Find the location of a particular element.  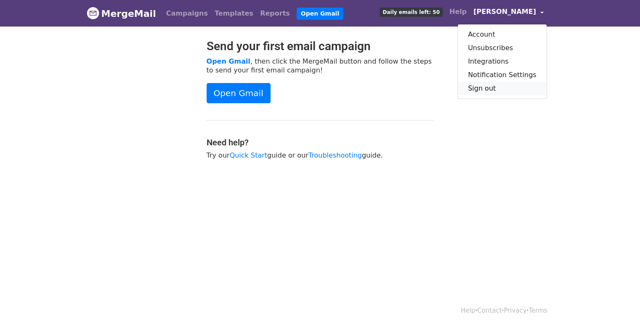

a: Quick Start is located at coordinates (248, 155).